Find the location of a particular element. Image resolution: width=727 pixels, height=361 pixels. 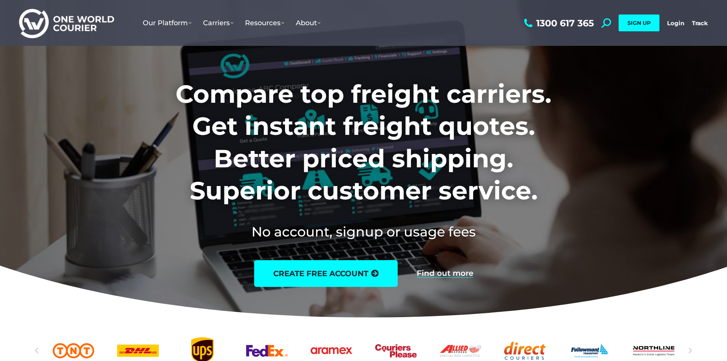

a: Find out more is located at coordinates (445, 273).